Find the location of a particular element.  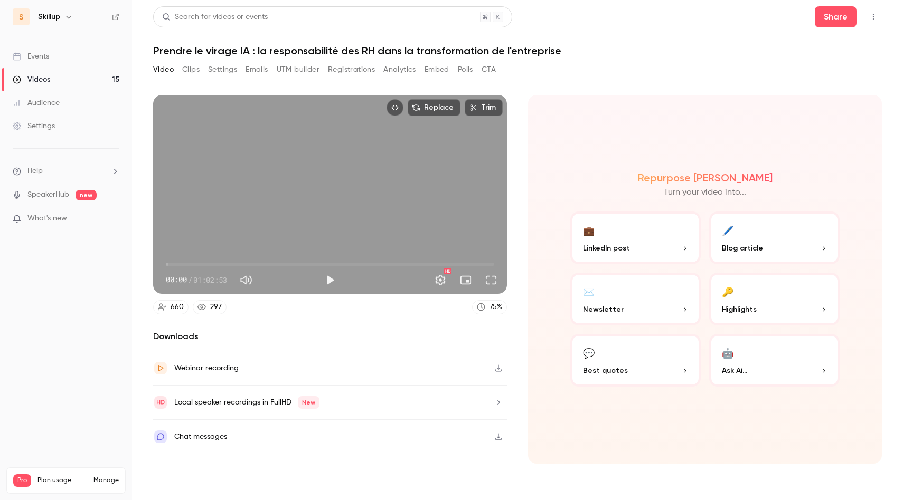

div: 297 is located at coordinates (216, 307).